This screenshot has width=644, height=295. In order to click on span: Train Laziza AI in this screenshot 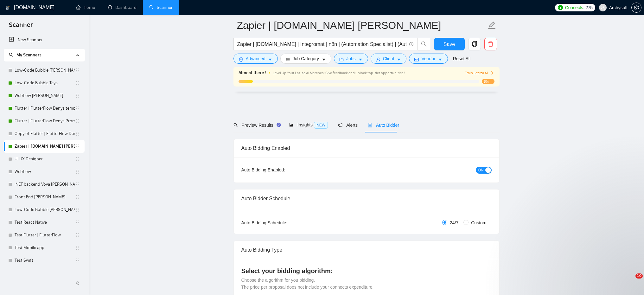, I will do `click(480, 73)`.